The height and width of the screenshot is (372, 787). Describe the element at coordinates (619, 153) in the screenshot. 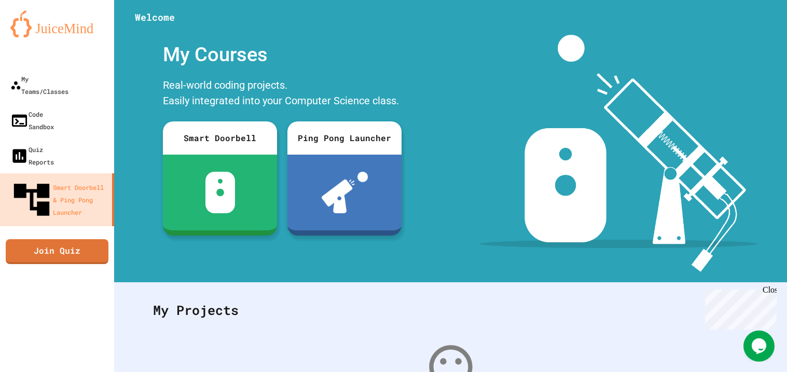

I see `img: banner-image-my-projects.png` at that location.